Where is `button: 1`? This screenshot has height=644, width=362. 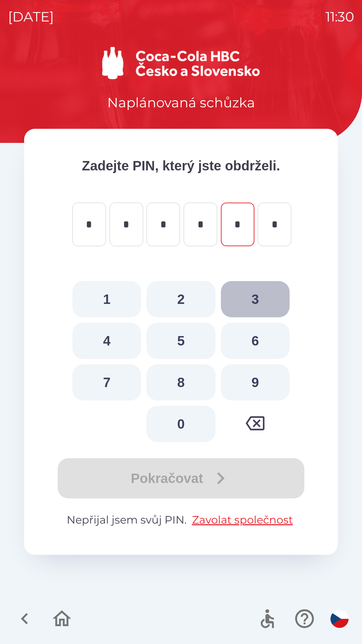
button: 1 is located at coordinates (106, 299).